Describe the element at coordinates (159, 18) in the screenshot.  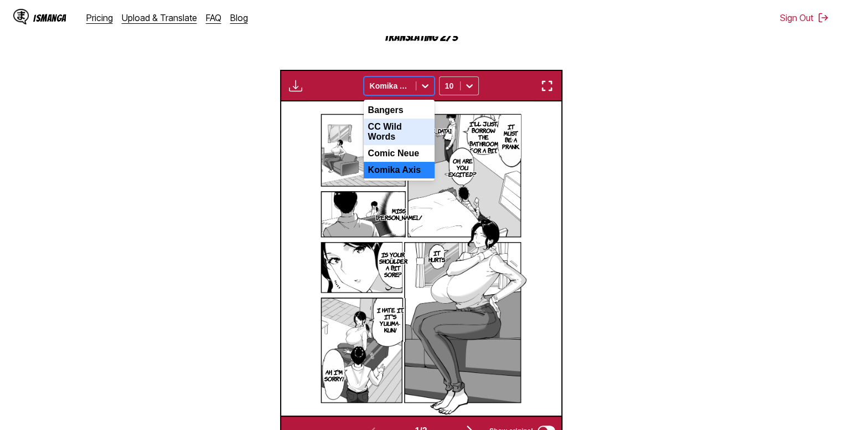
I see `a: Upload & Translate` at that location.